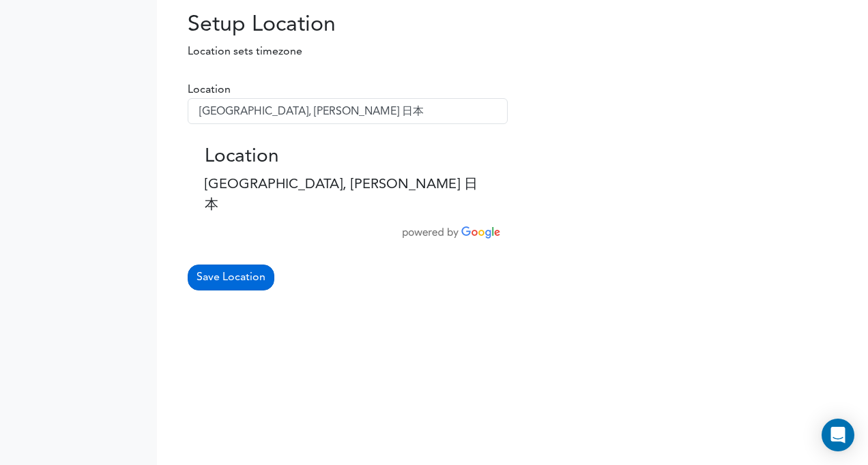 The height and width of the screenshot is (465, 868). I want to click on label: Location, so click(209, 90).